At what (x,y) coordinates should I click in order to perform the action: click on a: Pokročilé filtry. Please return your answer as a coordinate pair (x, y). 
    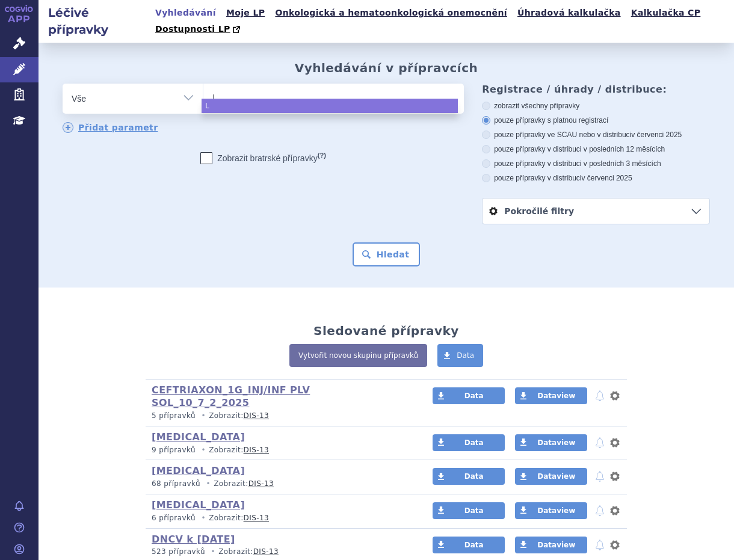
    Looking at the image, I should click on (595, 211).